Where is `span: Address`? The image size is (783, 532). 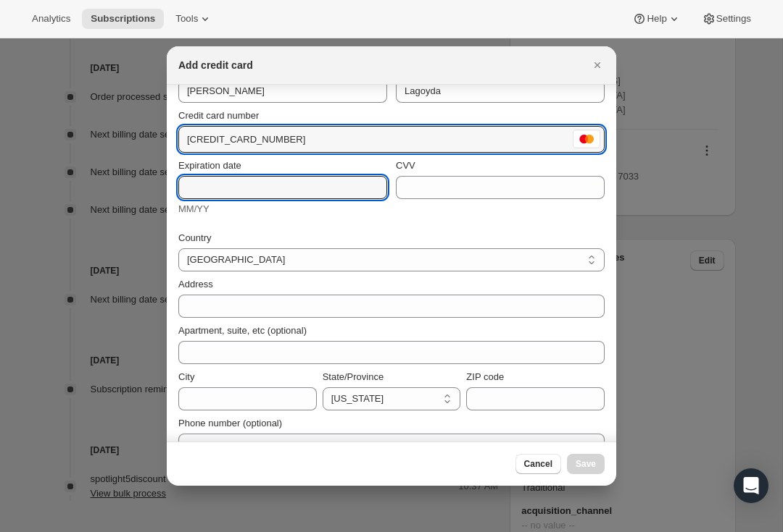
span: Address is located at coordinates (196, 284).